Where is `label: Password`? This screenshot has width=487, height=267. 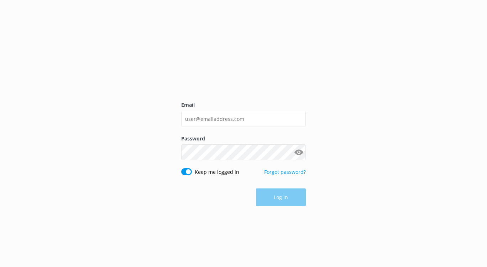 label: Password is located at coordinates (243, 139).